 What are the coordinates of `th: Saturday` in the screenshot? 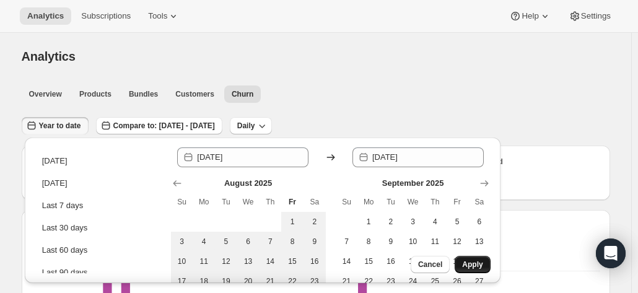 It's located at (315, 202).